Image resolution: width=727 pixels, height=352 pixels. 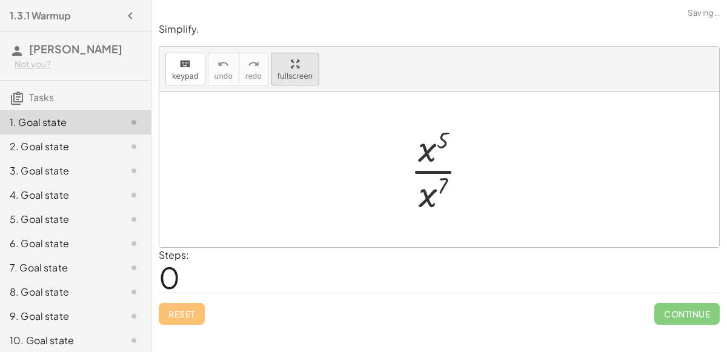 I want to click on button: keyboardkeypad, so click(x=185, y=69).